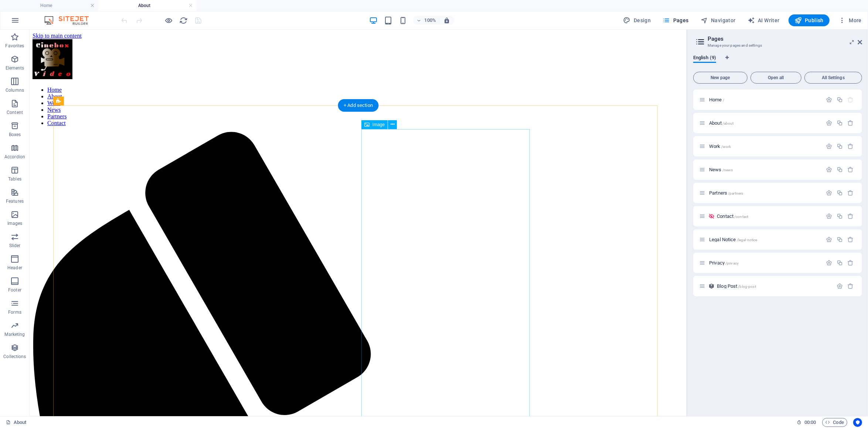 The height and width of the screenshot is (428, 868). What do you see at coordinates (765, 239) in the screenshot?
I see `div: Legal Notice/legal-notice` at bounding box center [765, 239].